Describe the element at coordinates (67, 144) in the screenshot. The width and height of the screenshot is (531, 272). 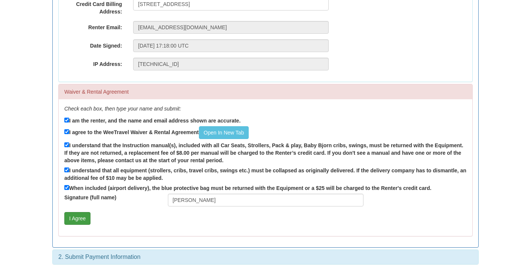
I see `input: I understand that the Instruction manual(s), included with all Car Seats, Strollers, Pack & play,...` at that location.